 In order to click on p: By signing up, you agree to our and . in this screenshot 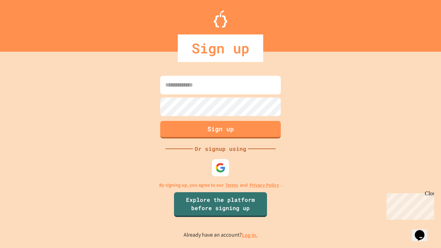, I will do `click(221, 185)`.